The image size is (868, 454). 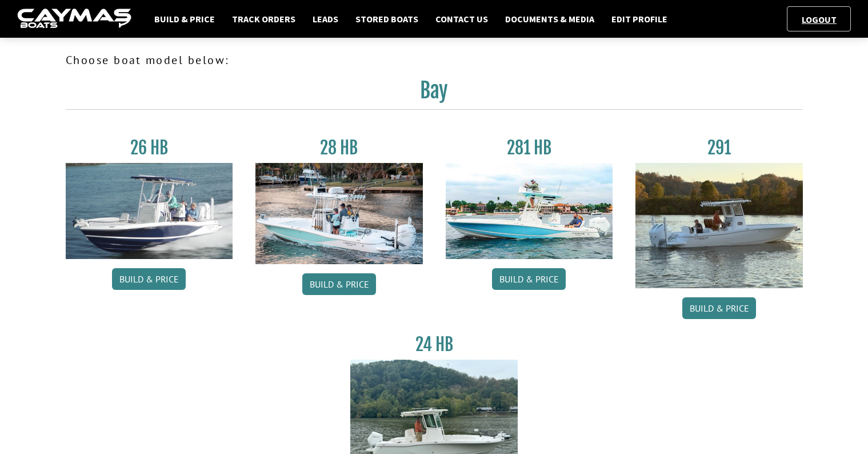 What do you see at coordinates (339, 147) in the screenshot?
I see `h3: 28 HB` at bounding box center [339, 147].